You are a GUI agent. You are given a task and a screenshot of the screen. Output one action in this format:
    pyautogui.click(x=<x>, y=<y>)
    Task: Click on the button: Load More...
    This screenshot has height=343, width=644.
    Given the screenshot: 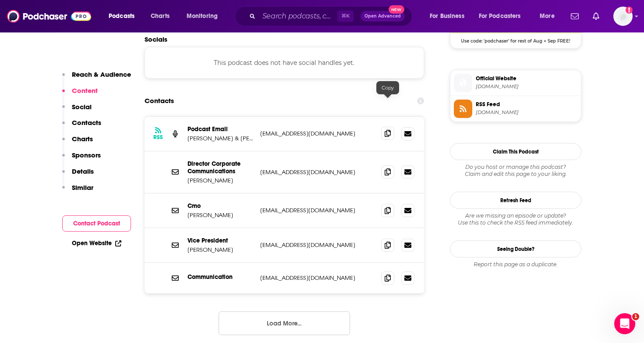 What is the action you would take?
    pyautogui.click(x=284, y=323)
    